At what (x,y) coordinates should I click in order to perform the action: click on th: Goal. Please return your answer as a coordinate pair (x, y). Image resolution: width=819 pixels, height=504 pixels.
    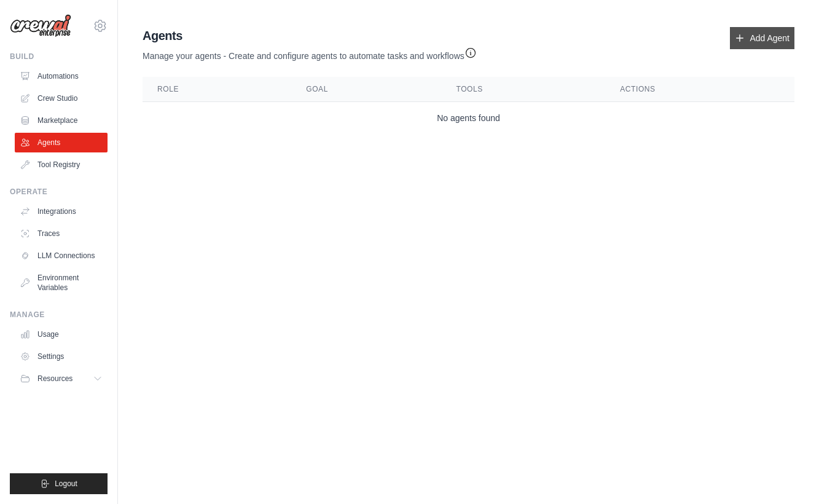
    Looking at the image, I should click on (366, 89).